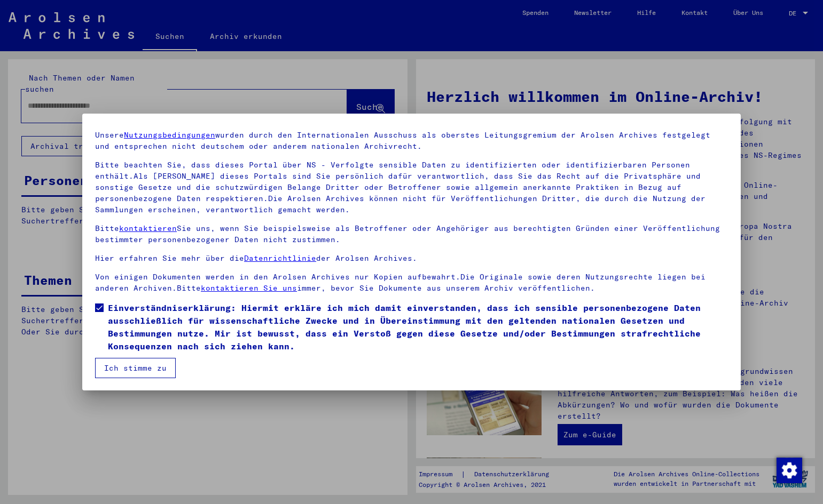  I want to click on a: Datenrichtlinie, so click(280, 258).